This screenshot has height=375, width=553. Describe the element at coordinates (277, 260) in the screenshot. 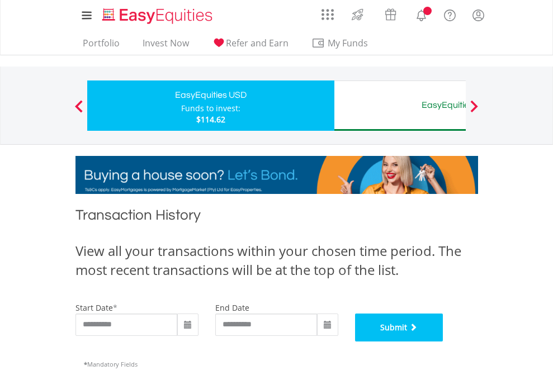

I see `div: View all your transactions within your chosen time period. The most recent transactions will be a...` at that location.